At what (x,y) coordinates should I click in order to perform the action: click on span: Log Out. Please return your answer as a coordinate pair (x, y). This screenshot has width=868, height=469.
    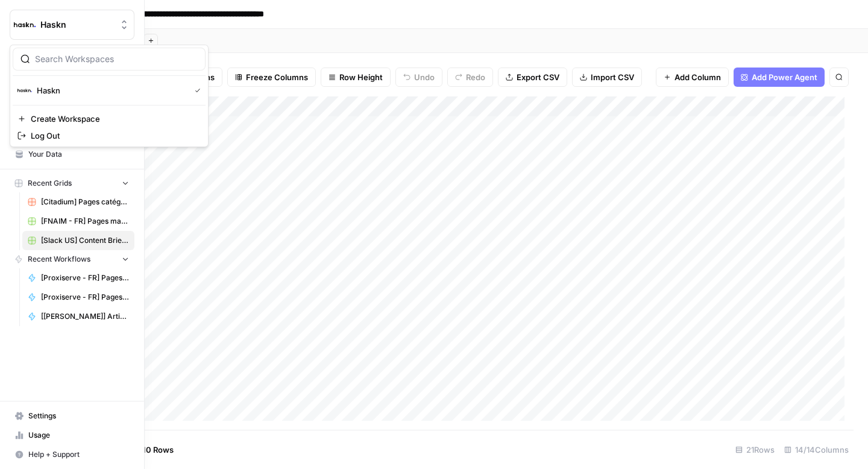
    Looking at the image, I should click on (113, 135).